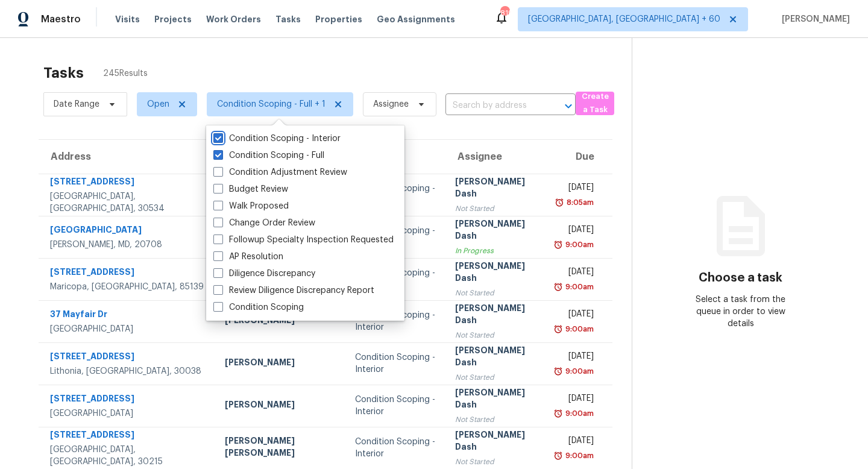 Image resolution: width=868 pixels, height=469 pixels. Describe the element at coordinates (126, 157) in the screenshot. I see `th: Address` at that location.